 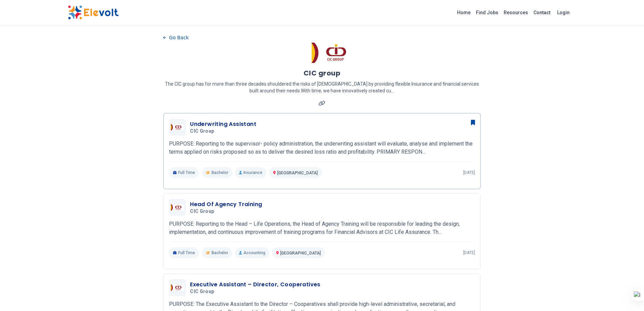 I want to click on a: Find Jobs, so click(x=487, y=12).